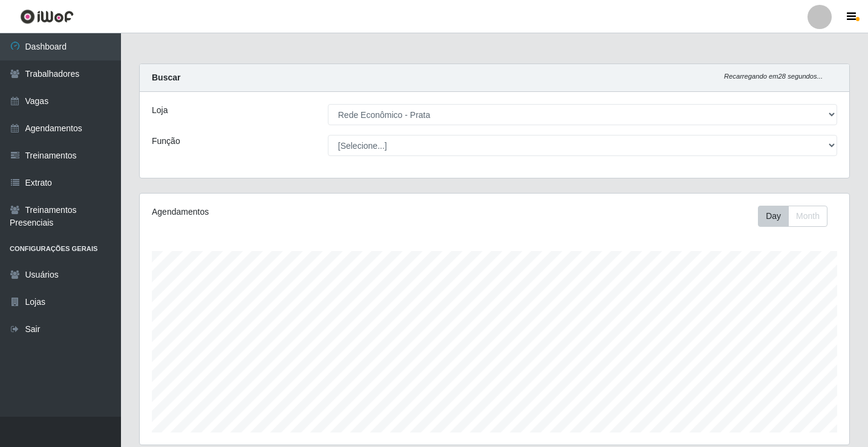 The height and width of the screenshot is (447, 868). What do you see at coordinates (773, 216) in the screenshot?
I see `button: Day` at bounding box center [773, 216].